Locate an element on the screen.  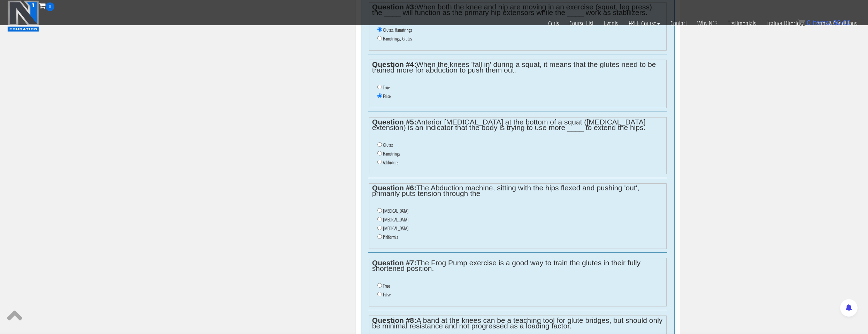
a: 0 is located at coordinates (47, 5).